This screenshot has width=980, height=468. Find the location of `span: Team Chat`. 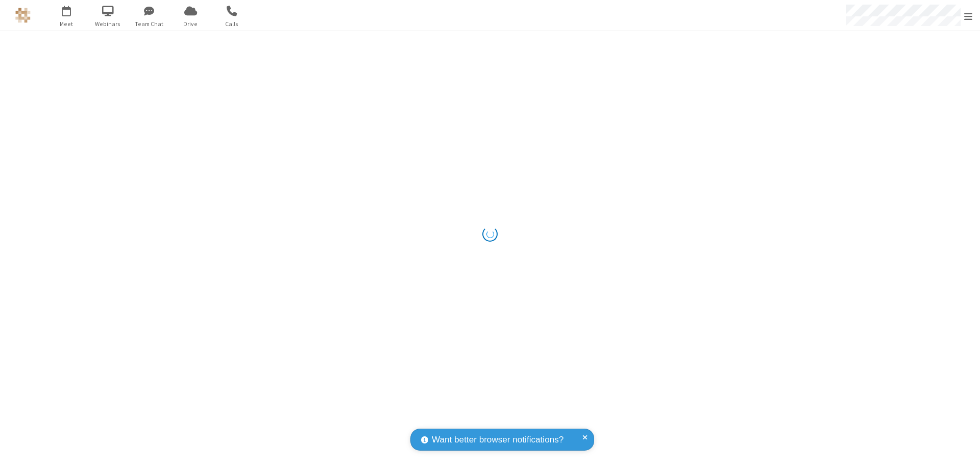

span: Team Chat is located at coordinates (149, 24).